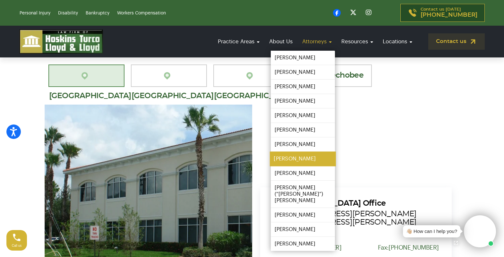 This screenshot has height=257, width=504. I want to click on a: About Us, so click(281, 41).